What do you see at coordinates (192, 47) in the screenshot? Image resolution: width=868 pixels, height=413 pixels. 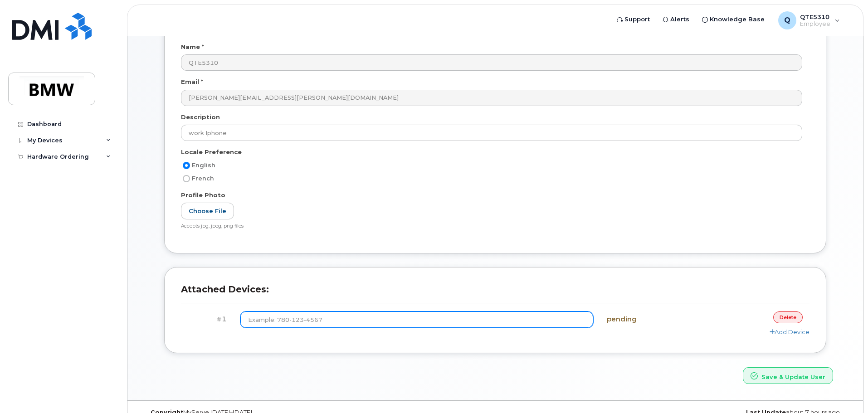 I see `label: Name *` at bounding box center [192, 47].